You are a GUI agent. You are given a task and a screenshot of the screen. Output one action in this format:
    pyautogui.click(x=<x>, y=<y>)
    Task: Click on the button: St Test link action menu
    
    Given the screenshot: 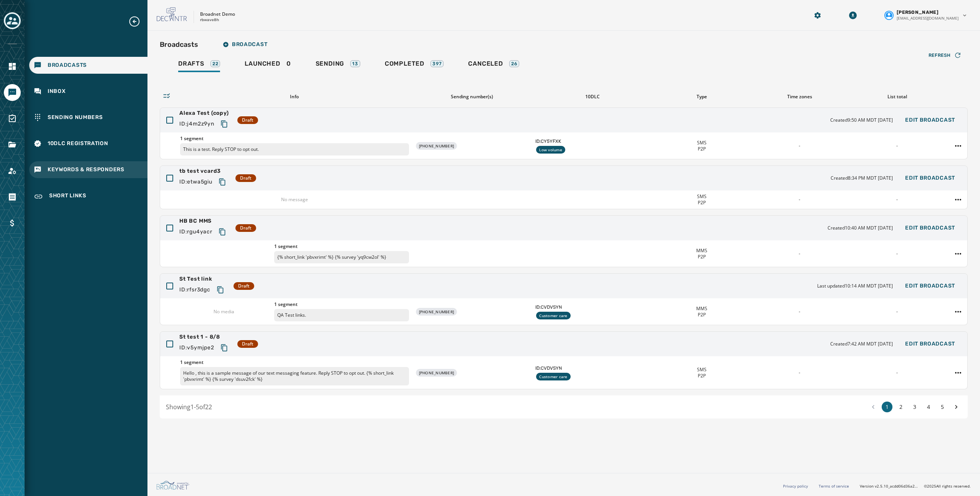 What is the action you would take?
    pyautogui.click(x=958, y=312)
    